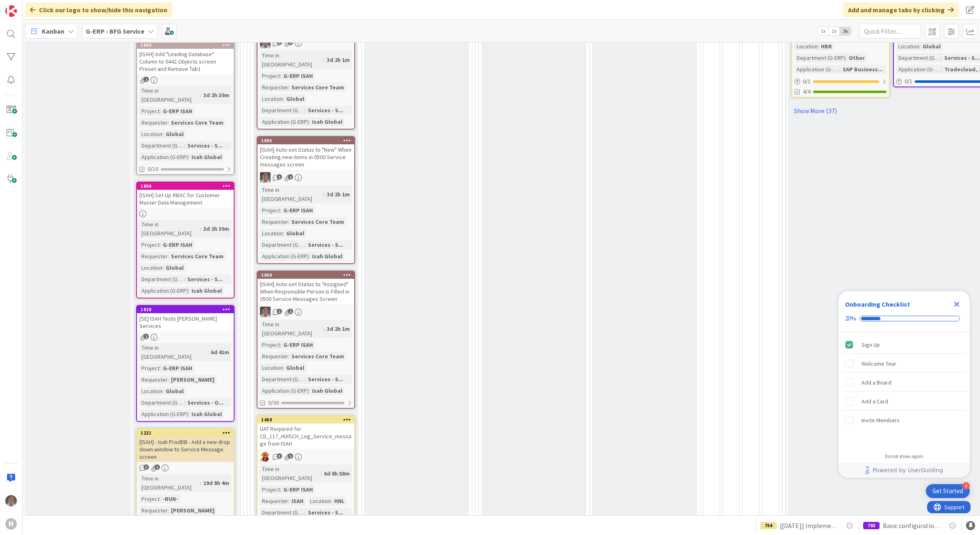 This screenshot has width=980, height=535. Describe the element at coordinates (857, 58) in the screenshot. I see `div: Other` at that location.